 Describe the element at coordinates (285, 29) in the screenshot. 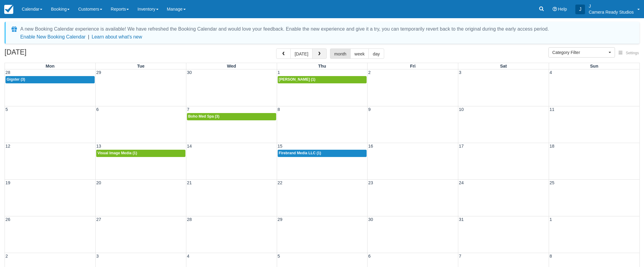

I see `div: A new Booking Calendar experience is available! We have refreshed the Booking Calendar and would ...` at that location.